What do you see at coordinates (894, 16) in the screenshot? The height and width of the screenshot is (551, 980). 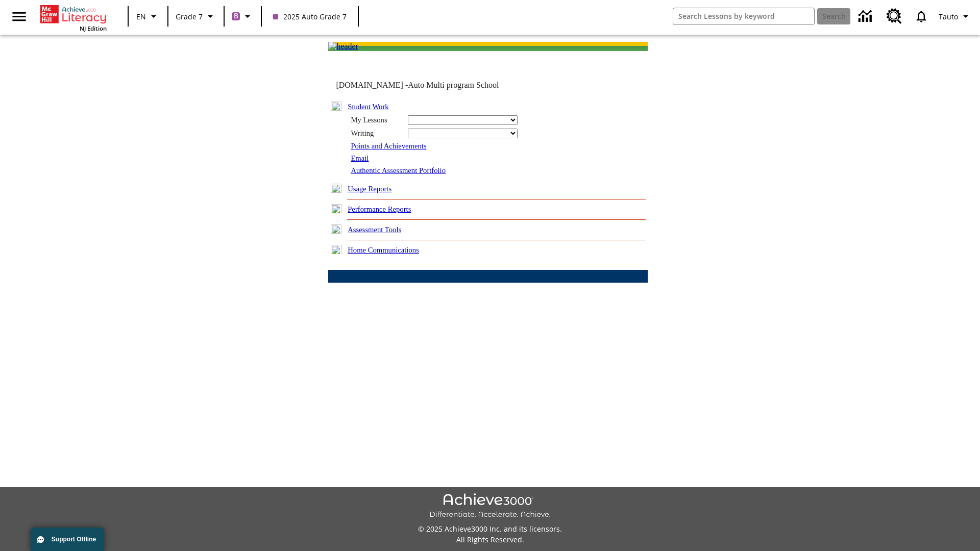 I see `a: Resource Center, Will open in new tab` at bounding box center [894, 16].